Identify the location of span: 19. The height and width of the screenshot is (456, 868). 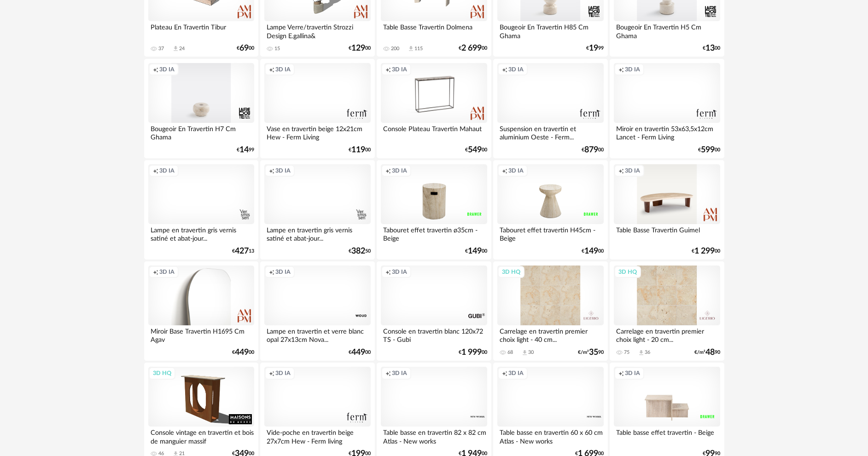
(594, 48).